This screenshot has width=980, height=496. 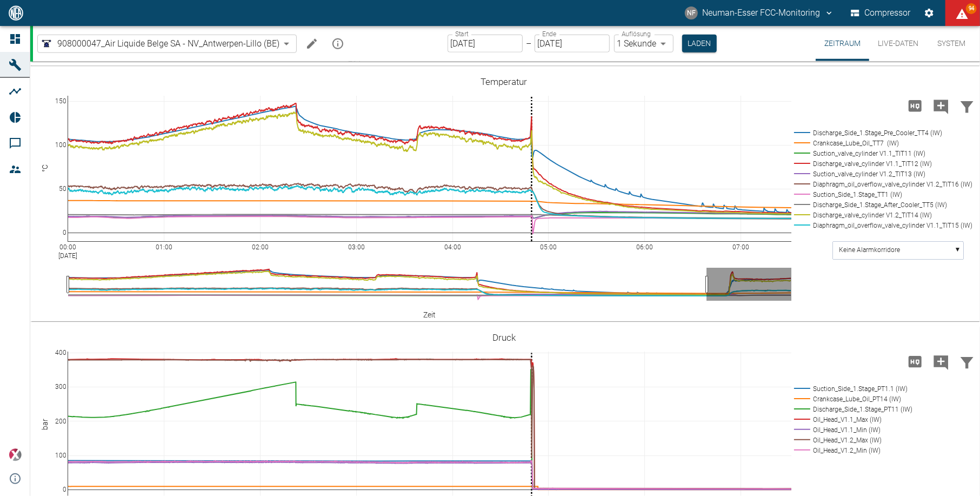 What do you see at coordinates (338, 44) in the screenshot?
I see `button: mission info` at bounding box center [338, 44].